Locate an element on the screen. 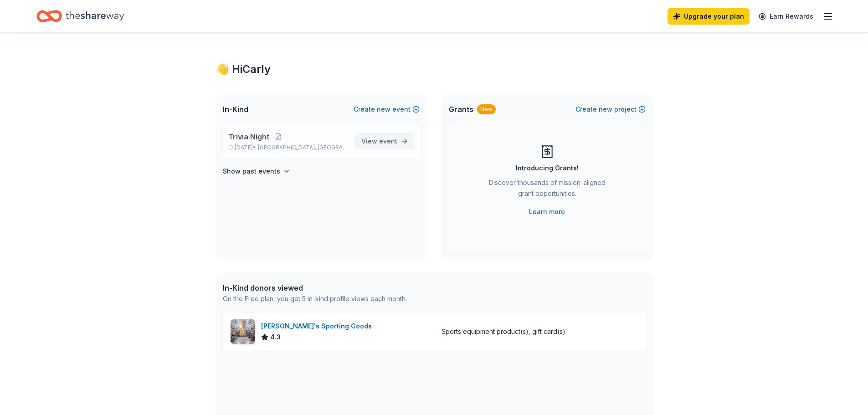  span: View is located at coordinates (379, 141).